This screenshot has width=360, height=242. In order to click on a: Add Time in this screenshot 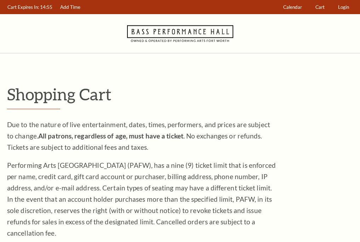, I will do `click(70, 7)`.